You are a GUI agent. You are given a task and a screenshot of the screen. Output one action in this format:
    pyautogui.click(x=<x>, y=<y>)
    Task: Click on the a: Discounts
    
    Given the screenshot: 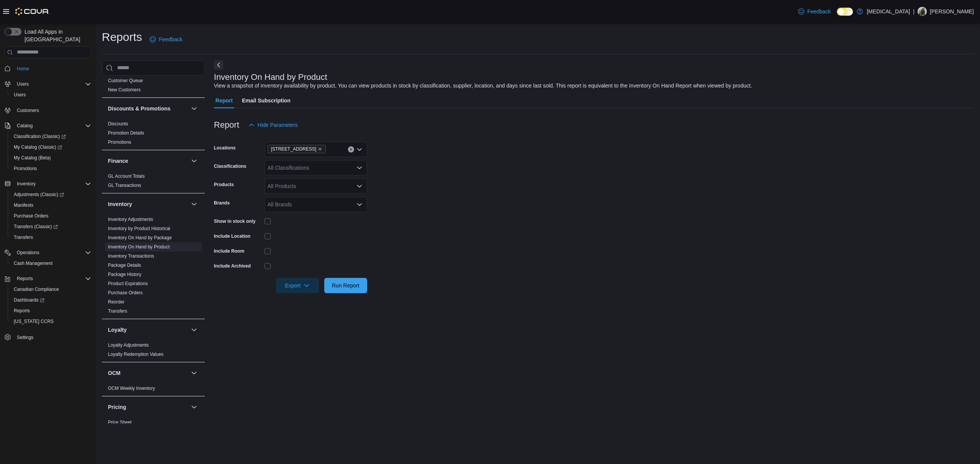 What is the action you would take?
    pyautogui.click(x=118, y=124)
    